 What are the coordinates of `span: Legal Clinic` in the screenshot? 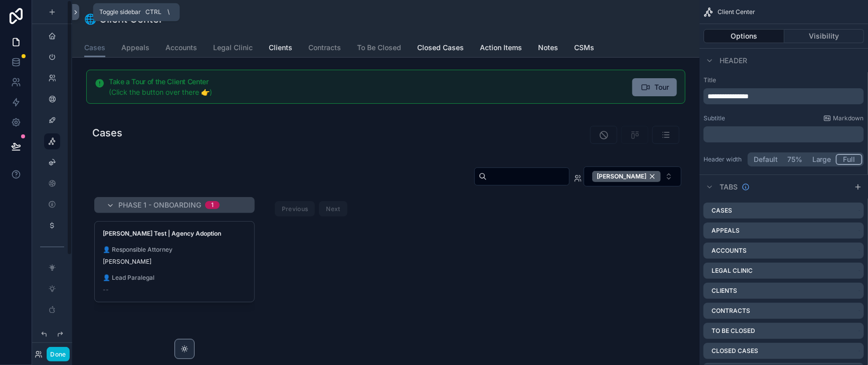 It's located at (233, 48).